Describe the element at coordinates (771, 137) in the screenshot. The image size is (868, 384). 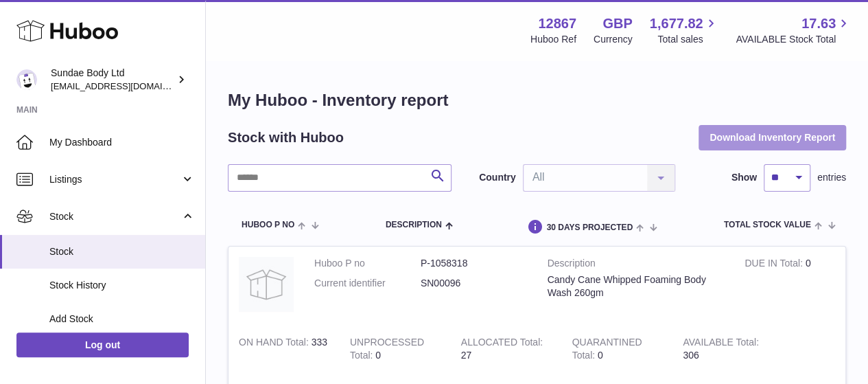
I see `button: Download Inventory Report` at that location.